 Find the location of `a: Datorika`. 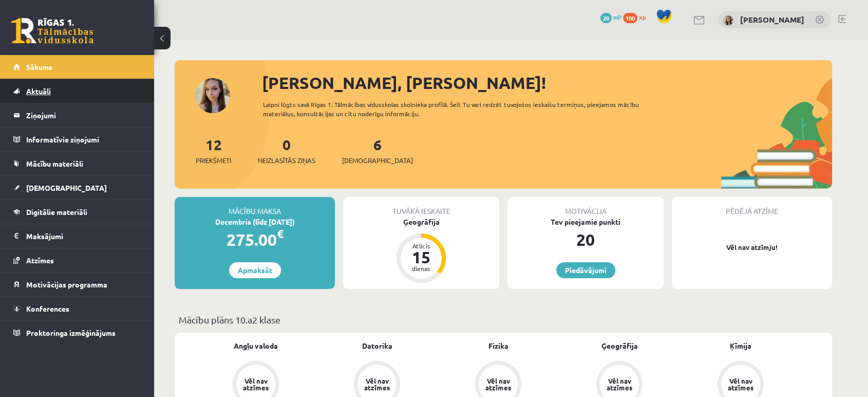

a: Datorika is located at coordinates (377, 346).